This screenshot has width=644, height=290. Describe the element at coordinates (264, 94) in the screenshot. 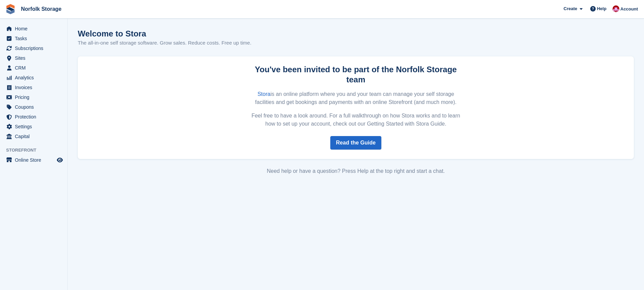

I see `a: Stora` at that location.